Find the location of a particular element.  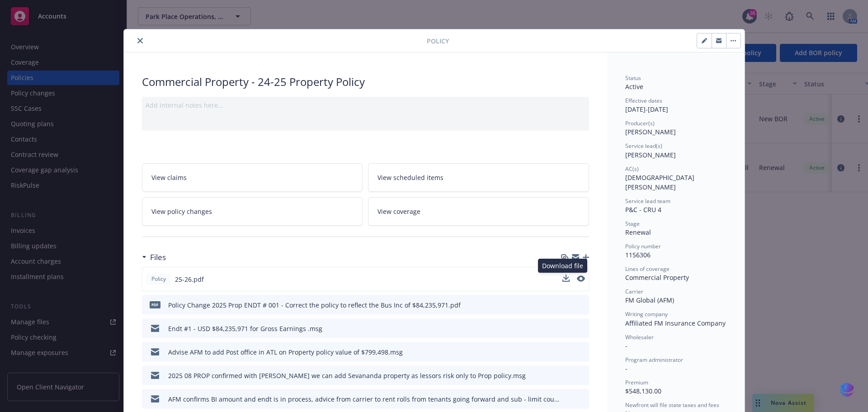

span: Service lead team is located at coordinates (648, 201).